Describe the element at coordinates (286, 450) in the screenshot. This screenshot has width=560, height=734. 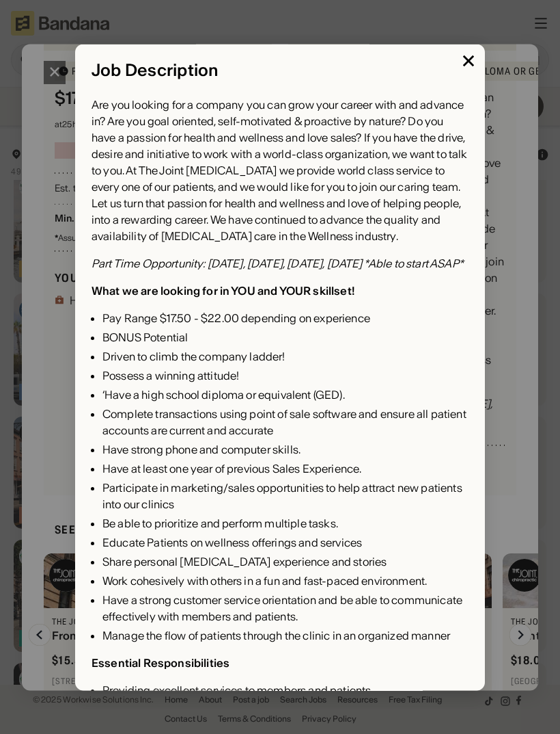
I see `div: Have strong phone and computer skills.` at that location.